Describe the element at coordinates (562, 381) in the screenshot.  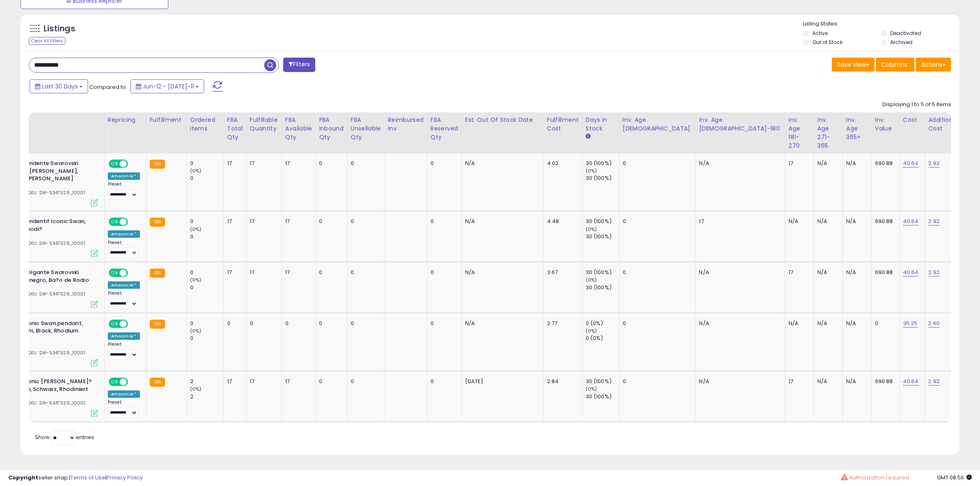
I see `div: 2.84` at that location.